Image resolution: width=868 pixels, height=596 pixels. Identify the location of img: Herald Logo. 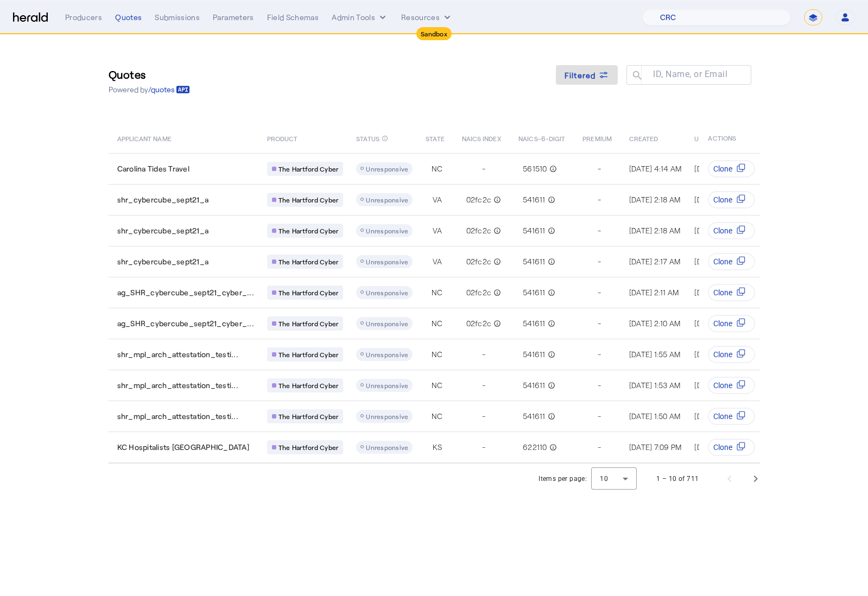
(30, 17).